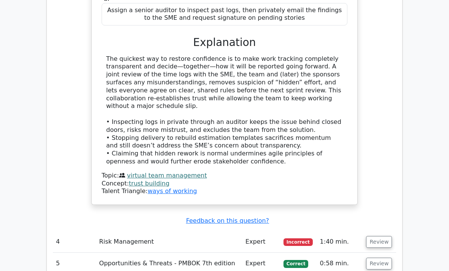 The height and width of the screenshot is (271, 449). I want to click on span: Correct, so click(296, 264).